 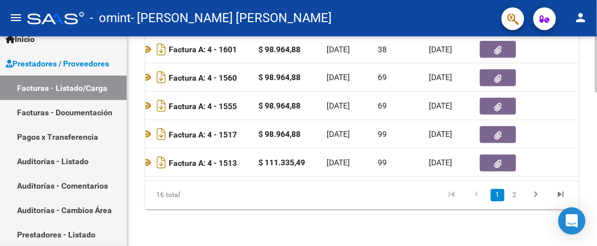 I want to click on span: Inicio, so click(x=20, y=39).